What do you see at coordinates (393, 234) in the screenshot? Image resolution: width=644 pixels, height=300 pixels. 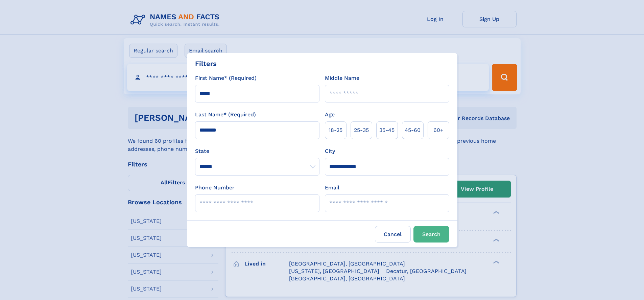 I see `label: Cancel` at bounding box center [393, 234].